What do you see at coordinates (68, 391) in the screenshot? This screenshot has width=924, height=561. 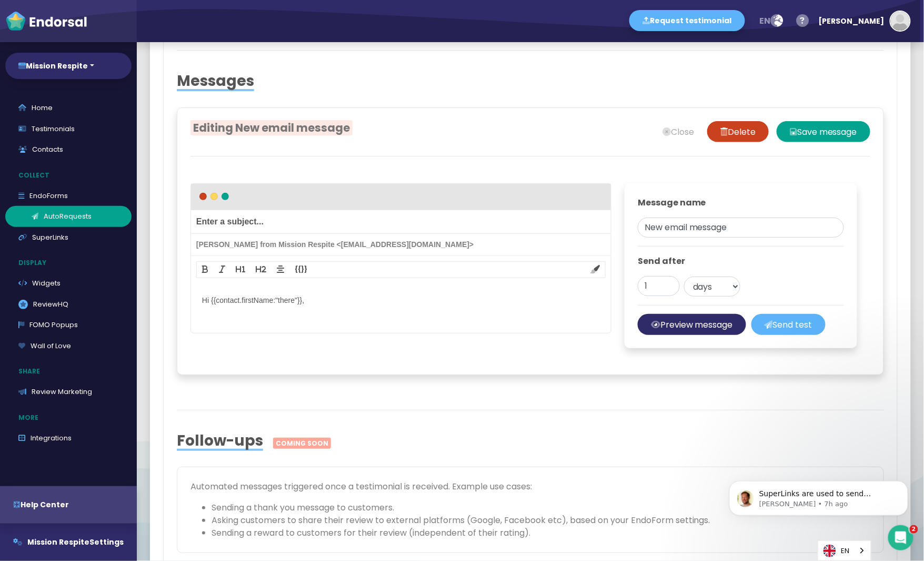 I see `a: Review Marketing` at bounding box center [68, 391].